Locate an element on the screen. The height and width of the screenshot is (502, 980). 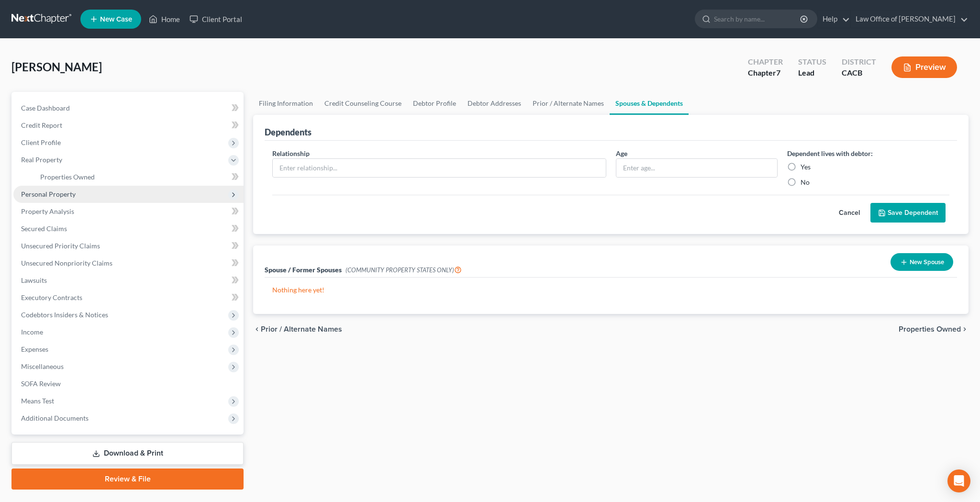
label: Yes is located at coordinates (805, 167).